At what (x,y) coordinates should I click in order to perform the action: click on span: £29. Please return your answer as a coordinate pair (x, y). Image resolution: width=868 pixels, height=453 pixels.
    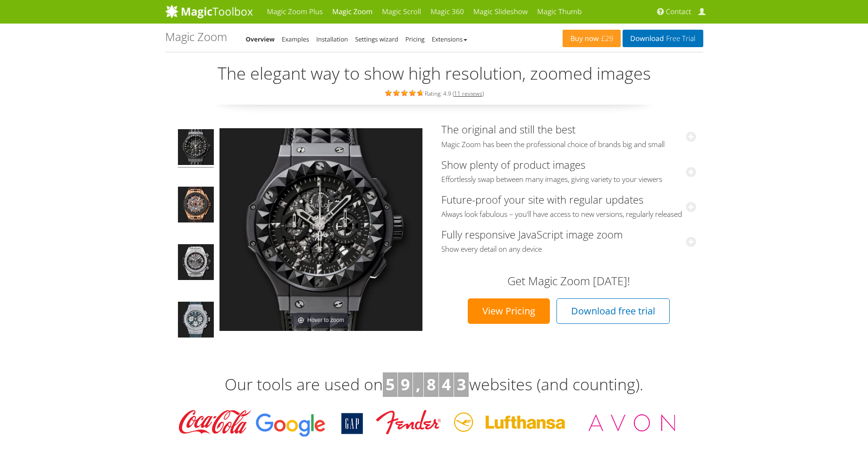
    Looking at the image, I should click on (606, 39).